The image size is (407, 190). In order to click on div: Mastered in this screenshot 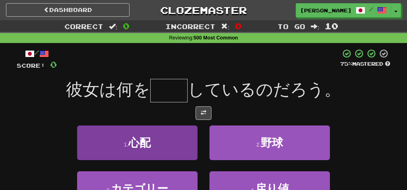, I will do `click(365, 64)`.